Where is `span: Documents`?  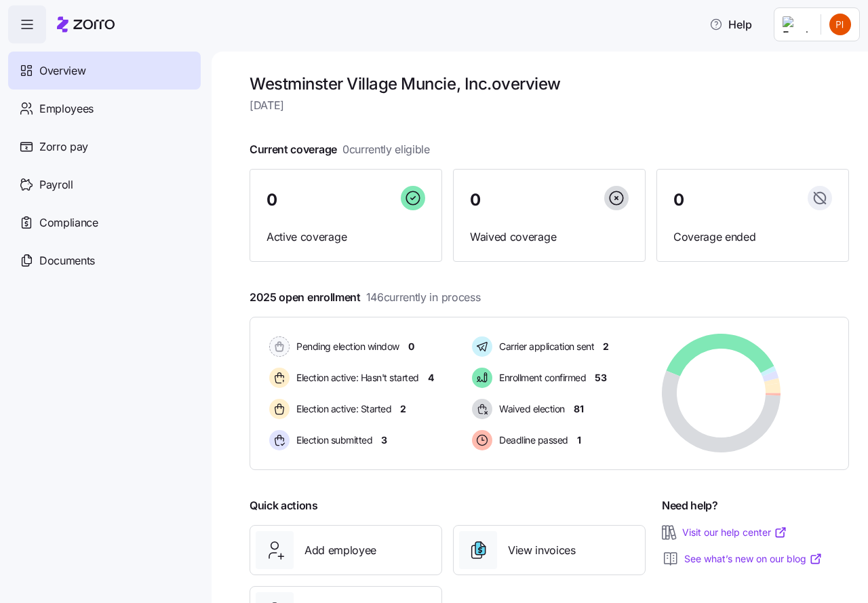 span: Documents is located at coordinates (67, 261).